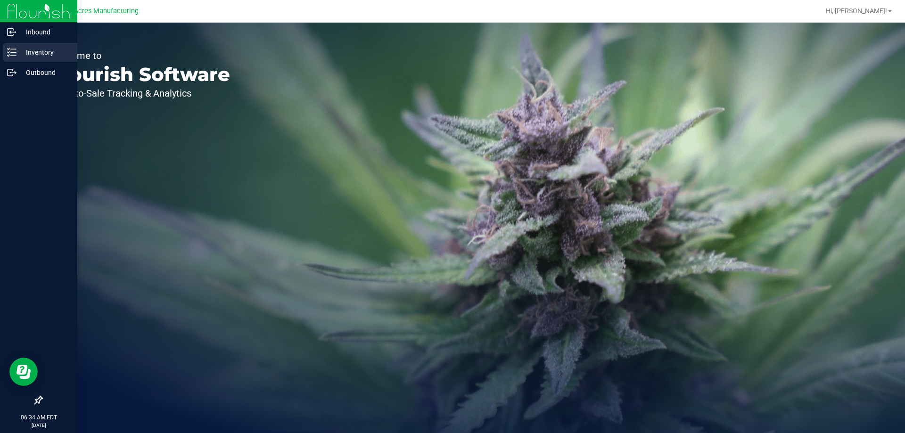 The width and height of the screenshot is (905, 433). Describe the element at coordinates (96, 11) in the screenshot. I see `span: Green Acres Manufacturing` at that location.